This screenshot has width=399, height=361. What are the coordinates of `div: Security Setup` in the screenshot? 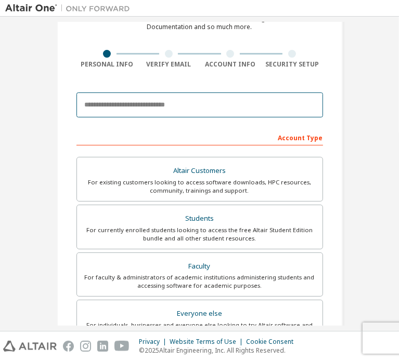 It's located at (292, 64).